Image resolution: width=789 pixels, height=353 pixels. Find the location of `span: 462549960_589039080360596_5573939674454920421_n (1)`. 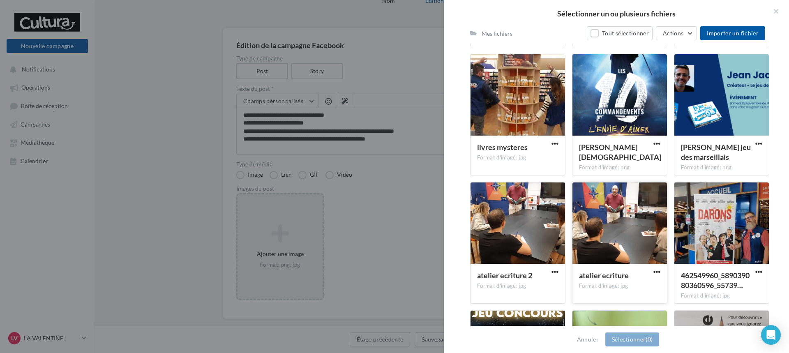

span: 462549960_589039080360596_5573939674454920421_n (1) is located at coordinates (715, 280).